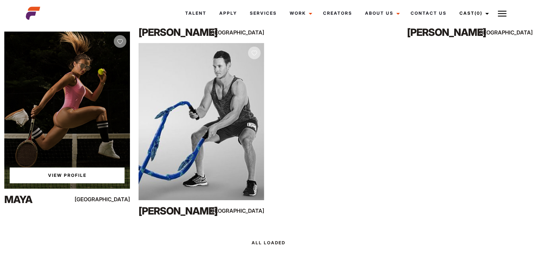  Describe the element at coordinates (429, 13) in the screenshot. I see `a: Contact Us` at that location.